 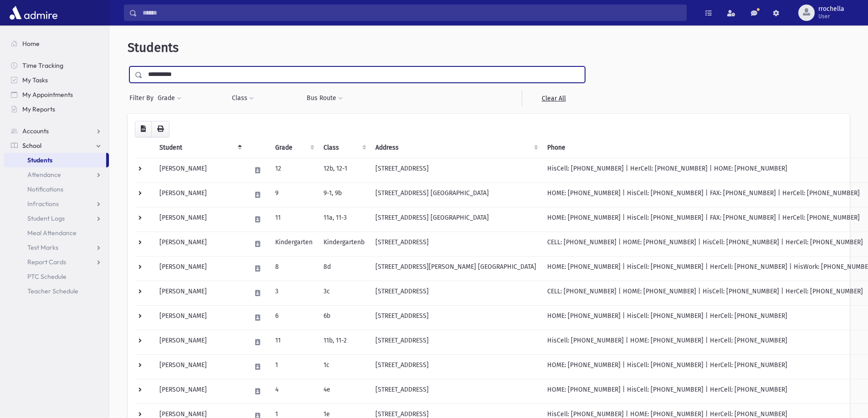 What do you see at coordinates (243, 98) in the screenshot?
I see `button: Class` at bounding box center [243, 98].